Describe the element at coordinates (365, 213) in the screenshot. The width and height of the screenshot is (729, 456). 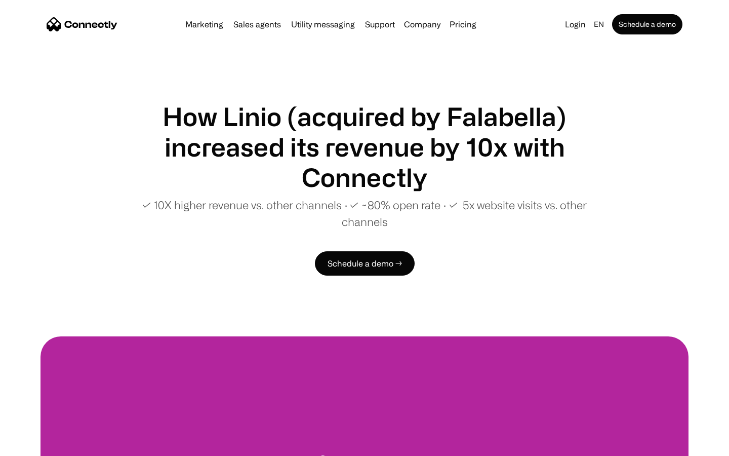
I see `p: ✓ 10X higher revenue vs. other channels ∙ ✓ ~80% open rate ∙ ✓ 5x website visits vs. other channels` at that location.